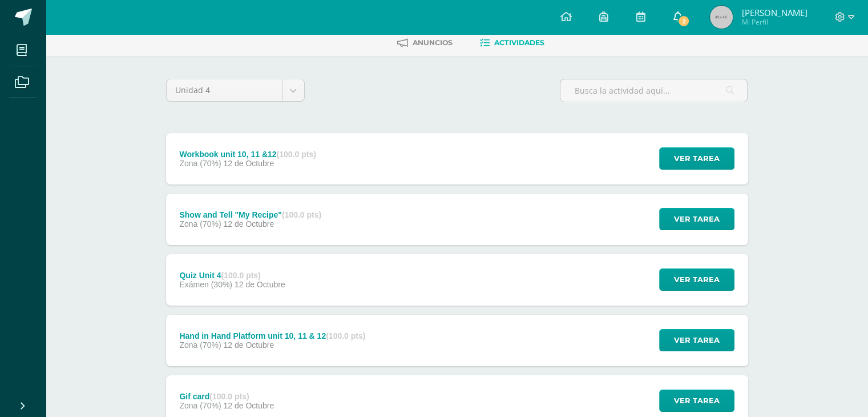 This screenshot has height=417, width=868. Describe the element at coordinates (653, 90) in the screenshot. I see `input: Busca la actividad aquí...` at that location.